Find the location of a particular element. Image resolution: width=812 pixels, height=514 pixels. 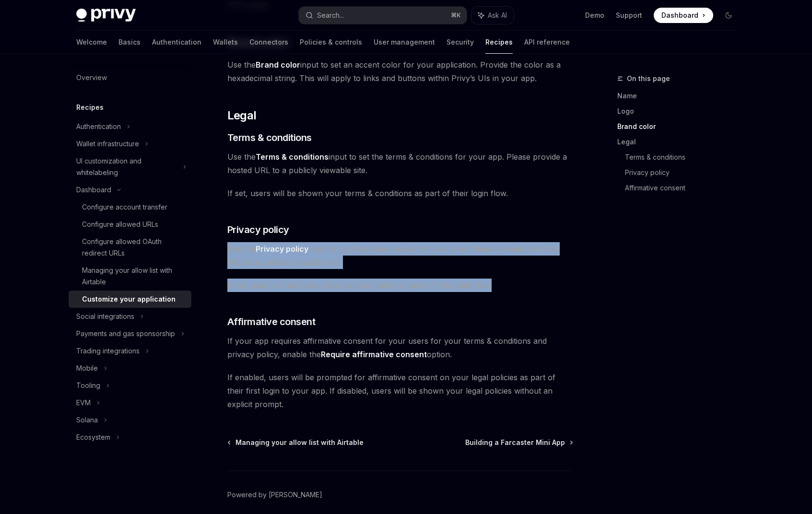

div: Solana is located at coordinates (87, 420).